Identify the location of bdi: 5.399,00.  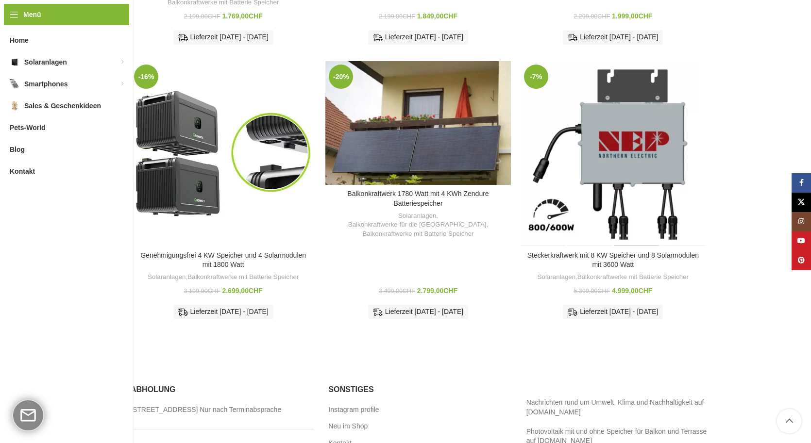
(591, 291).